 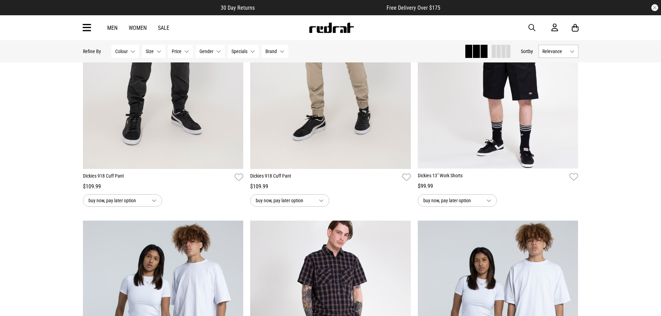 What do you see at coordinates (180, 51) in the screenshot?
I see `button: Price` at bounding box center [180, 51].